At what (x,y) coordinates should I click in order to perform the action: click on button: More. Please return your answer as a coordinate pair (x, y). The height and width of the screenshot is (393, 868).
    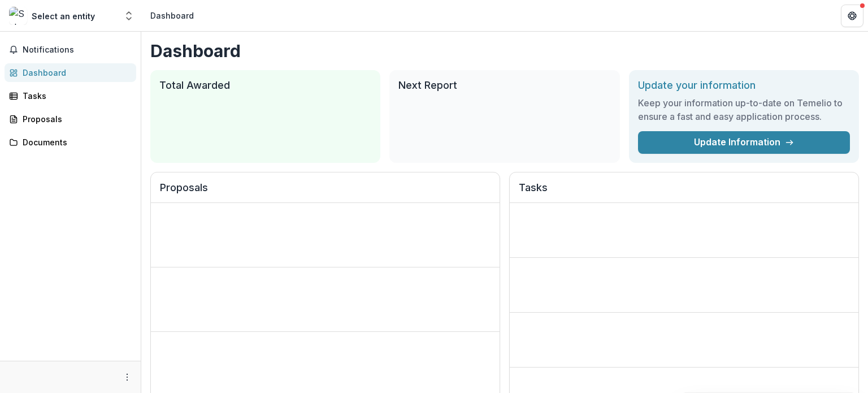
    Looking at the image, I should click on (127, 377).